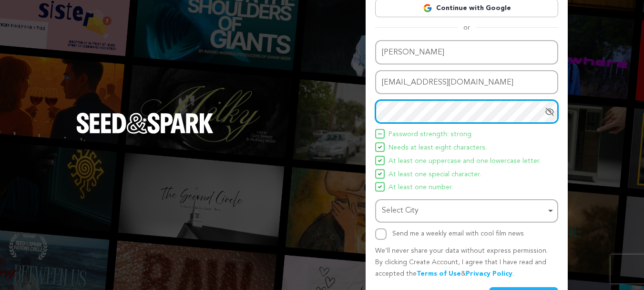 The image size is (644, 290). What do you see at coordinates (550, 111) in the screenshot?
I see `a: Hide Password` at bounding box center [550, 111].